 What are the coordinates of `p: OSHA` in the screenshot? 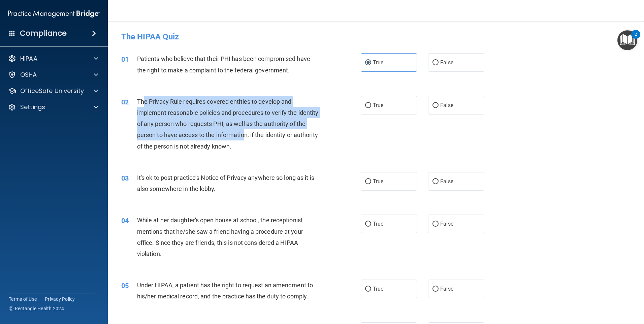 It's located at (28, 75).